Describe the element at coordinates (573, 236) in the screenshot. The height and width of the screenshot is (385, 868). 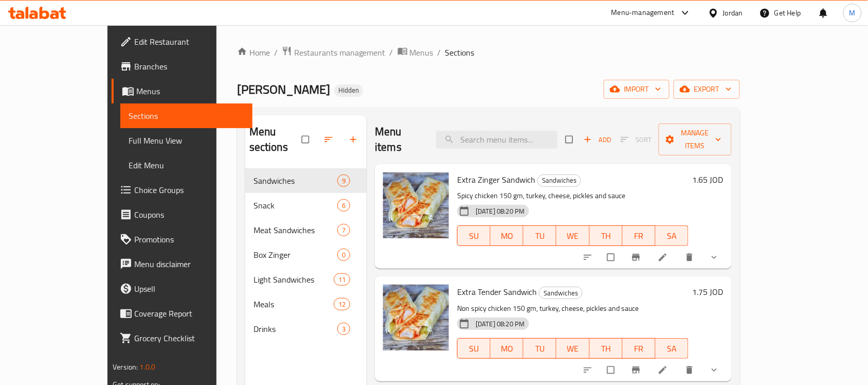
I see `span: WE` at that location.